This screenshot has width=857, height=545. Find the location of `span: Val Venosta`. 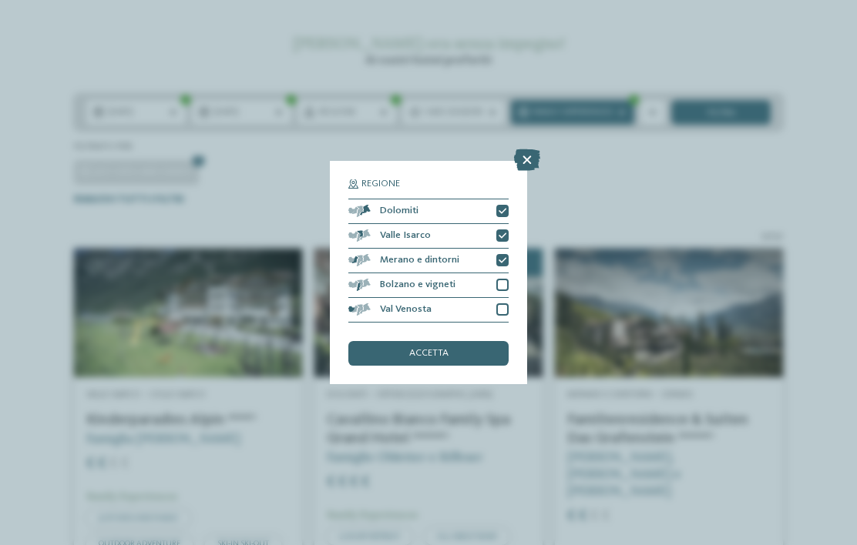

span: Val Venosta is located at coordinates (405, 310).